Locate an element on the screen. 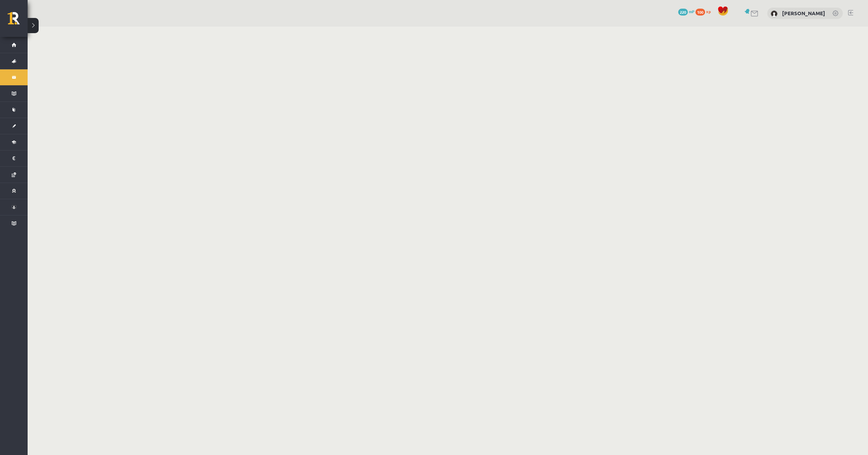  span: 100 is located at coordinates (701, 12).